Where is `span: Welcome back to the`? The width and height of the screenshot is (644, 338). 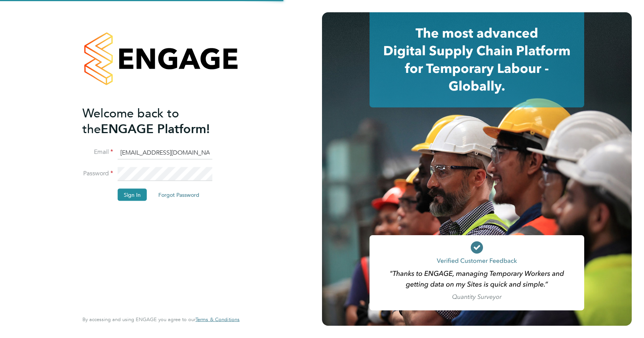
span: Welcome back to the is located at coordinates (131, 121).